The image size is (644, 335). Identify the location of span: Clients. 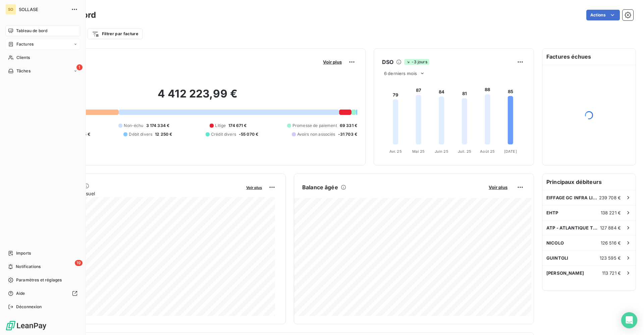
(23, 57).